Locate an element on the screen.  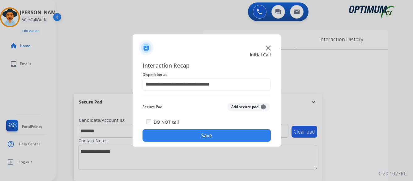
span: Secure Pad is located at coordinates (152, 107).